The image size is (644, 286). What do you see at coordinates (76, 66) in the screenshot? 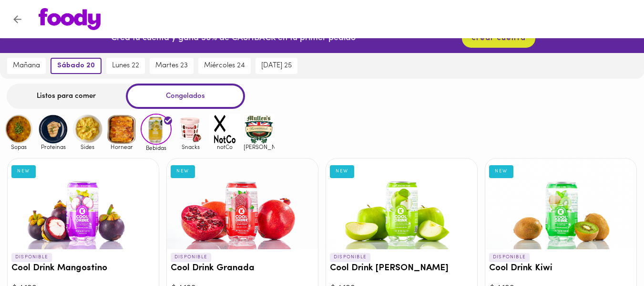
I see `span: sábado 20` at bounding box center [76, 66].